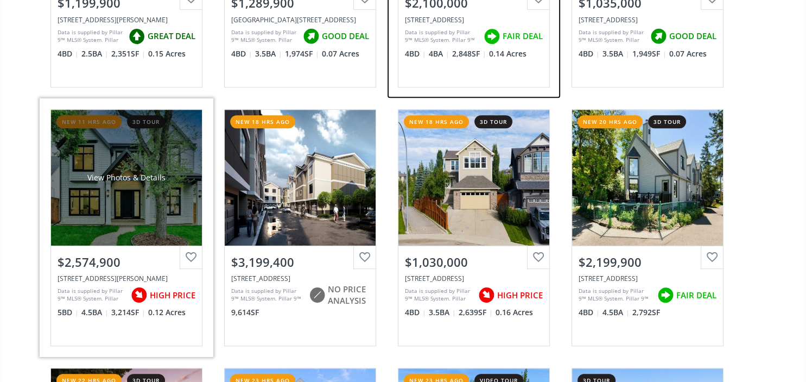 This screenshot has width=806, height=382. Describe the element at coordinates (474, 262) in the screenshot. I see `div: $1,030,000` at that location.